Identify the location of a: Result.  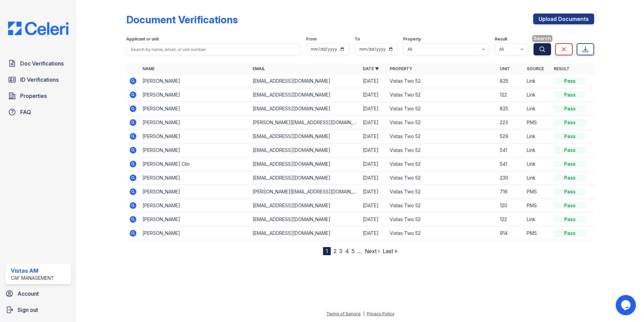
(562, 69).